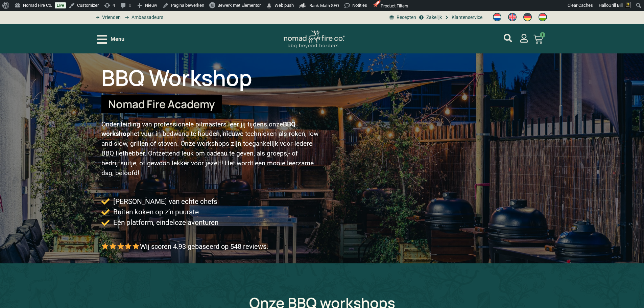  I want to click on span: Klantenservice, so click(467, 17).